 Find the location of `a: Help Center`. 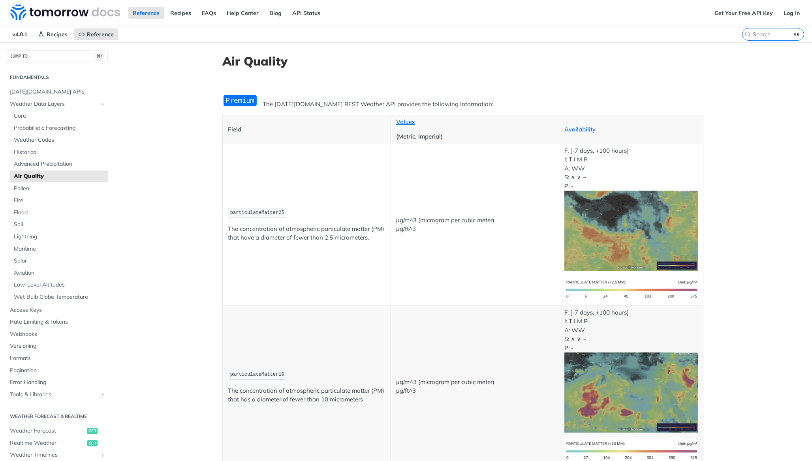

a: Help Center is located at coordinates (242, 13).